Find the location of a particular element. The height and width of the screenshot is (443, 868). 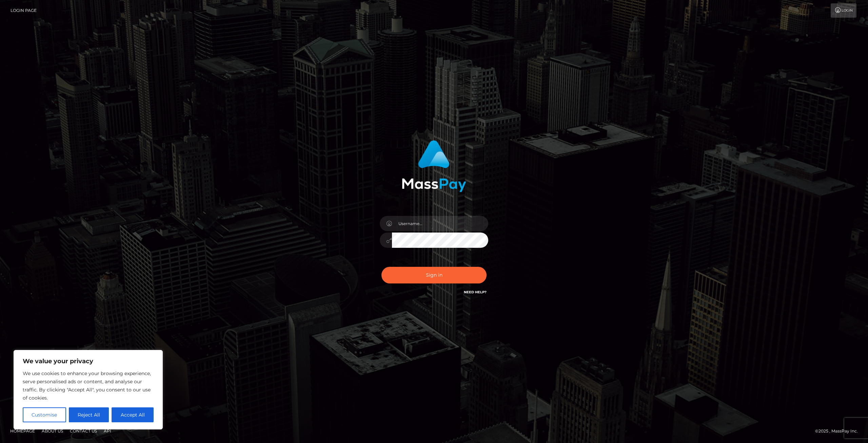

button: Sign in is located at coordinates (434, 275).